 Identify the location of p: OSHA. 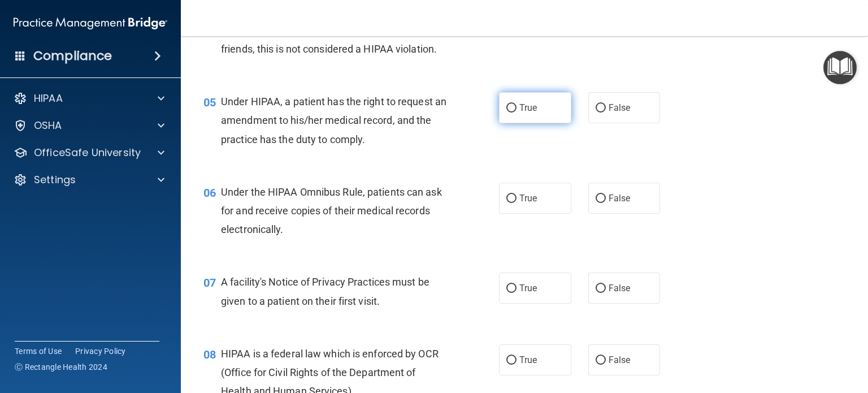
(48, 126).